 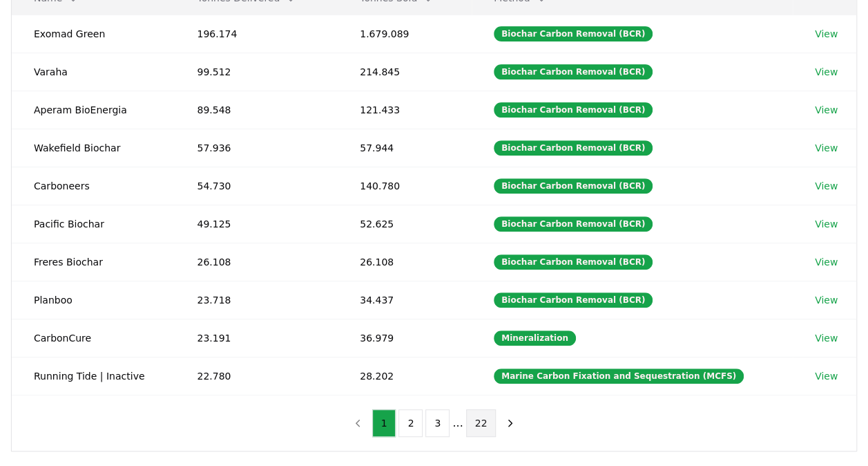 I want to click on td: 99.512, so click(x=256, y=71).